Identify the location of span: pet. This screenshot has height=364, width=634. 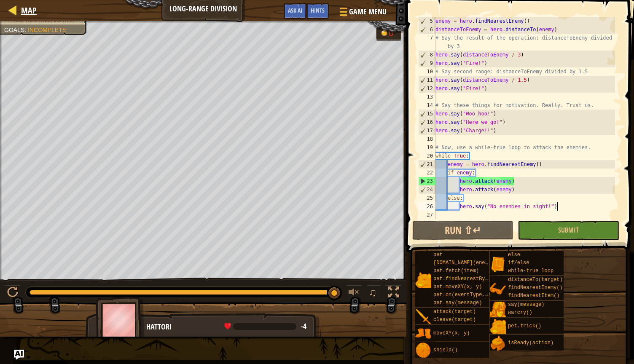
(438, 255).